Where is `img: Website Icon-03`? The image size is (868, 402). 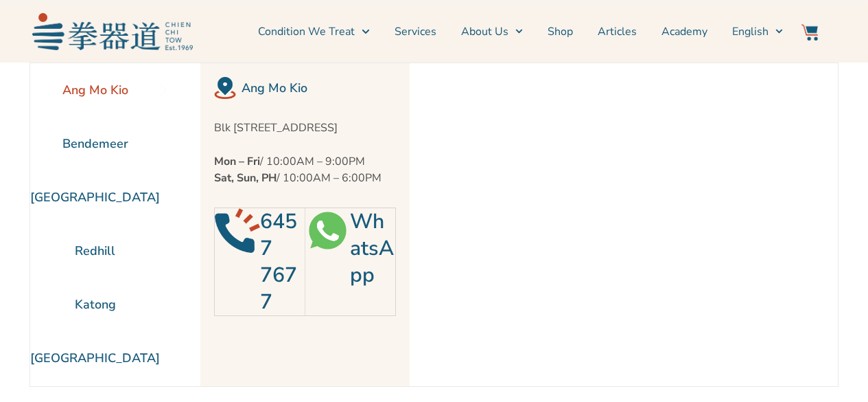 img: Website Icon-03 is located at coordinates (810, 32).